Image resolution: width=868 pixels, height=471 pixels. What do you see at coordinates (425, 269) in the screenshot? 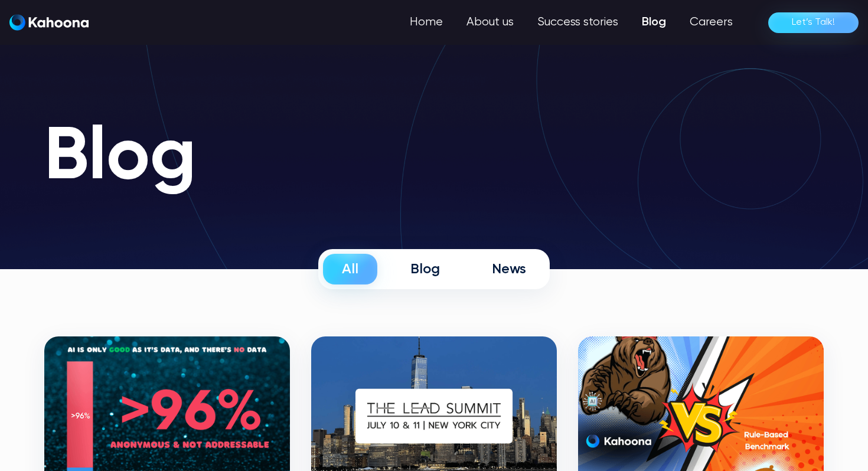
I see `div: Blog` at bounding box center [425, 269].